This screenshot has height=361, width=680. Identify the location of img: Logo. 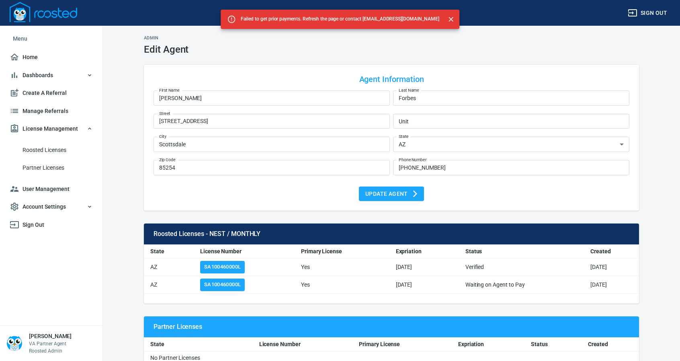
(43, 12).